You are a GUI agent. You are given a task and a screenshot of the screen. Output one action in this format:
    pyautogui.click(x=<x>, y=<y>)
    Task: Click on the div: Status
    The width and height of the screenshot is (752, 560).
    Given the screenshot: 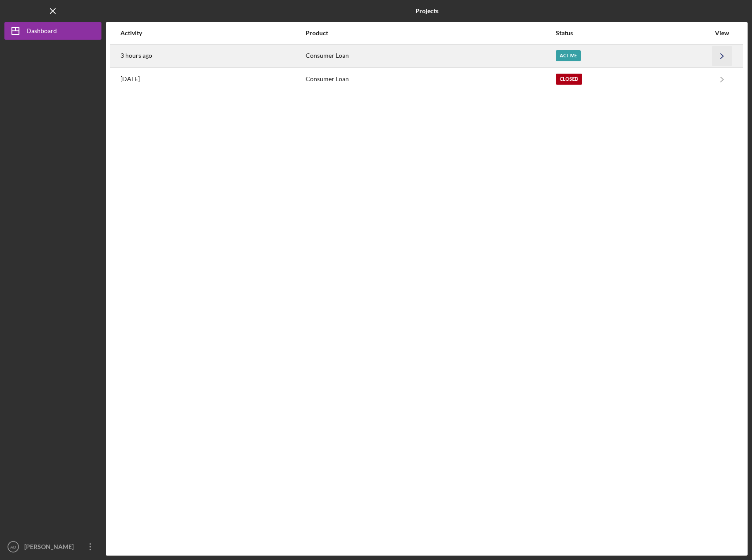 What is the action you would take?
    pyautogui.click(x=633, y=33)
    